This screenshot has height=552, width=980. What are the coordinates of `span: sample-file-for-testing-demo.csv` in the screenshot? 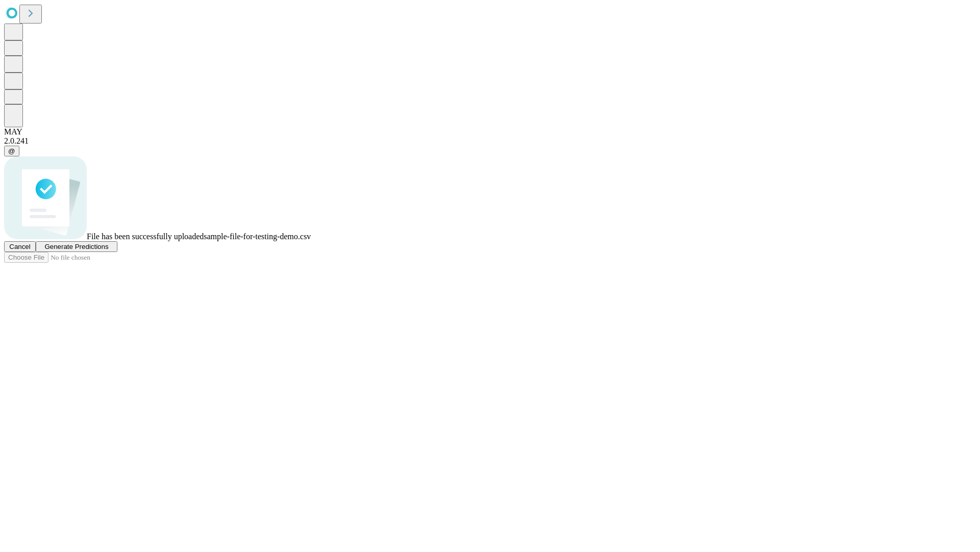 It's located at (258, 236).